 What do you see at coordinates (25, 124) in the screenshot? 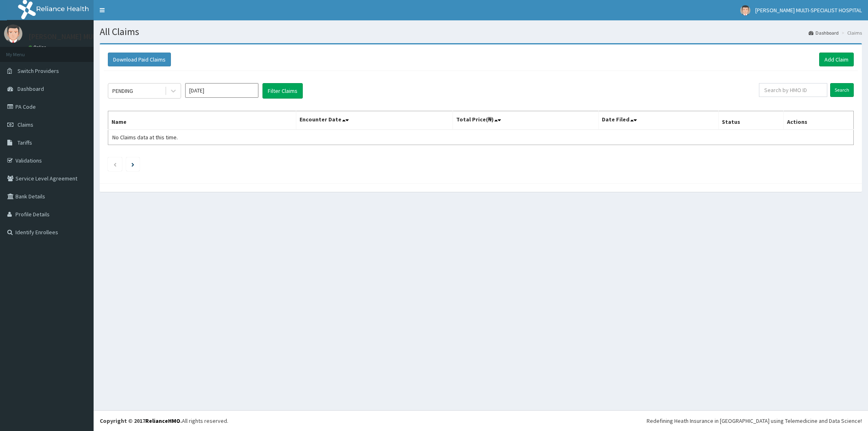
I see `span: Claims` at bounding box center [25, 124].